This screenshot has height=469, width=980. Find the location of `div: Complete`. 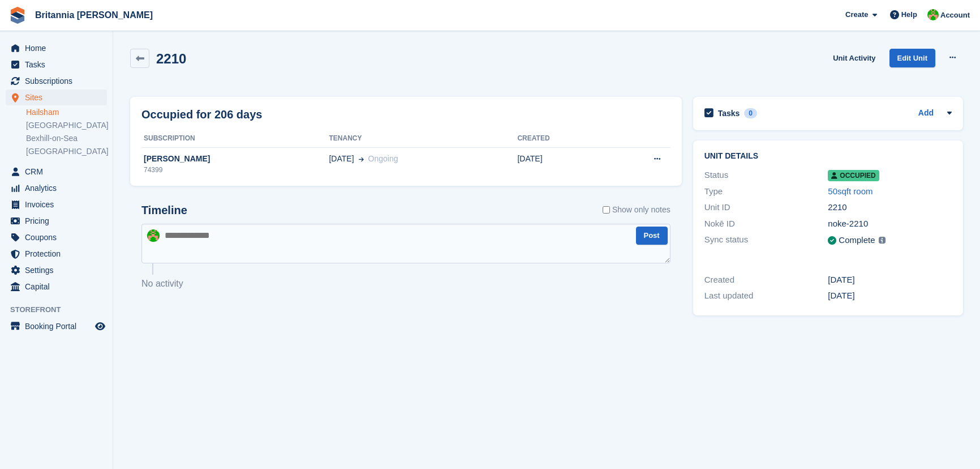

div: Complete is located at coordinates (857, 240).